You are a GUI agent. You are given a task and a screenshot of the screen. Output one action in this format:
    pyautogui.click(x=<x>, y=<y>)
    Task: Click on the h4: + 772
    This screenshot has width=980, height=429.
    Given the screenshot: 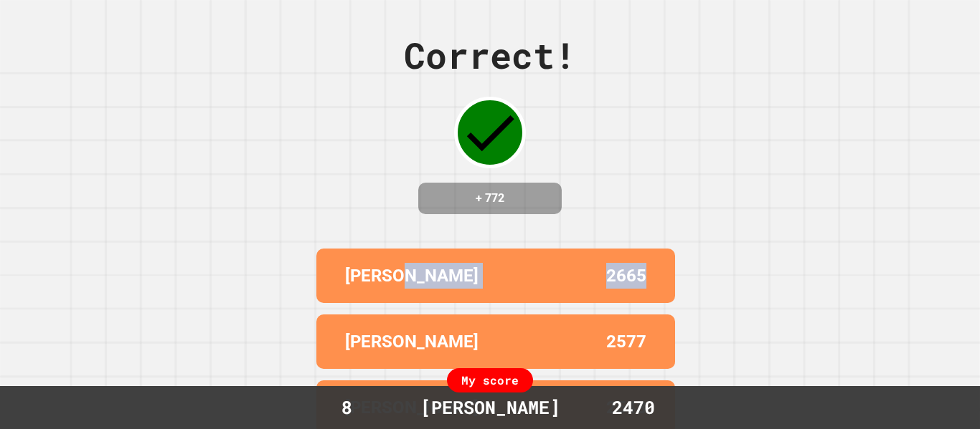 What is the action you would take?
    pyautogui.click(x=490, y=198)
    